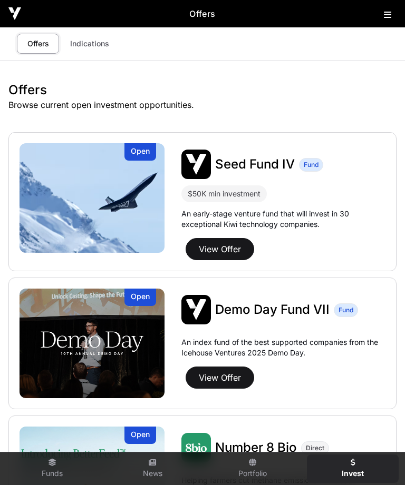 The width and height of the screenshot is (405, 485). What do you see at coordinates (92, 198) in the screenshot?
I see `a: Seed Fund IVOpen` at bounding box center [92, 198].